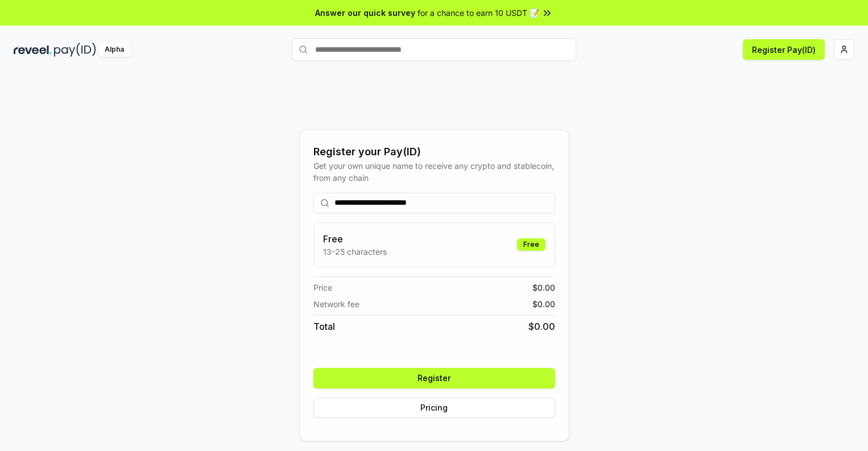  What do you see at coordinates (478, 13) in the screenshot?
I see `span: for a chance to earn 10 USDT 📝` at bounding box center [478, 13].